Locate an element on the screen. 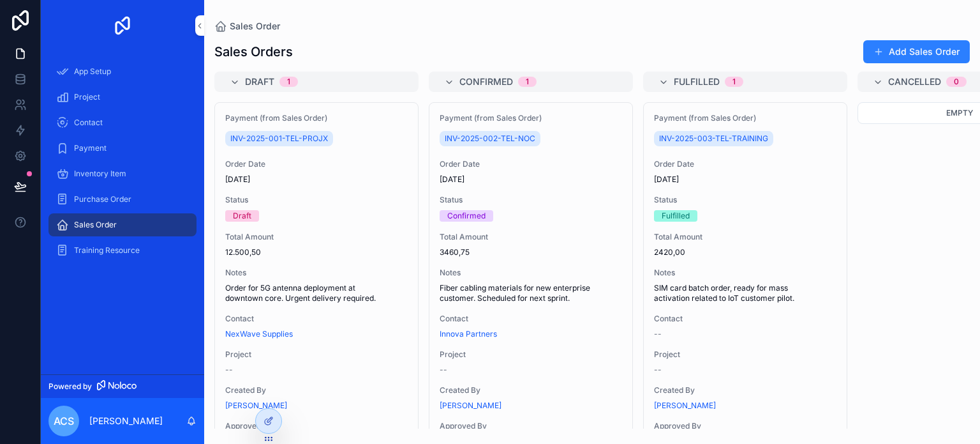  a: Project is located at coordinates (122, 97).